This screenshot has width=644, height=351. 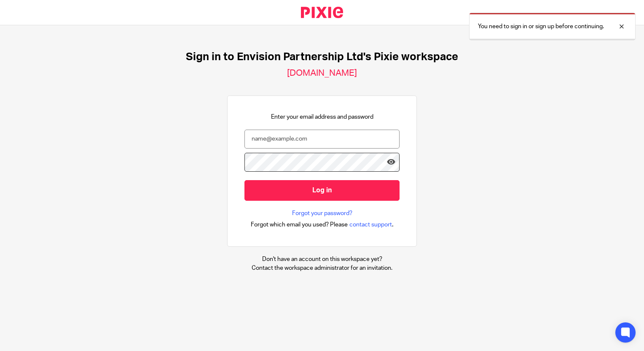 I want to click on input: Log in, so click(x=322, y=190).